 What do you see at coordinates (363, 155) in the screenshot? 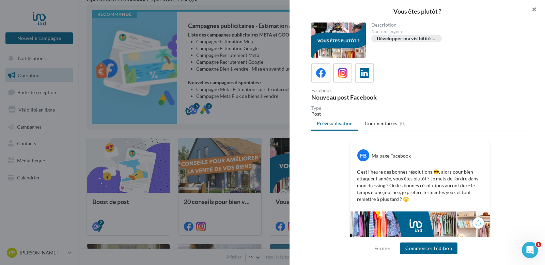
I see `div: FB` at bounding box center [363, 155].